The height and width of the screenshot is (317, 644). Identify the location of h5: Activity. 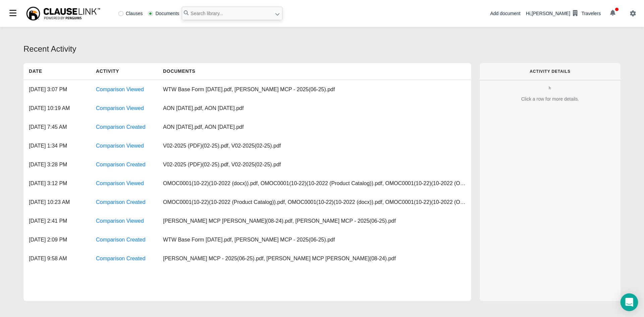
(124, 71).